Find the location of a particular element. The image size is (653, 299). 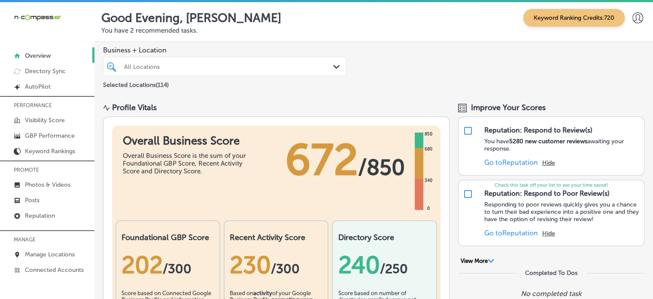

h1: Overall Business Score is located at coordinates (187, 140).